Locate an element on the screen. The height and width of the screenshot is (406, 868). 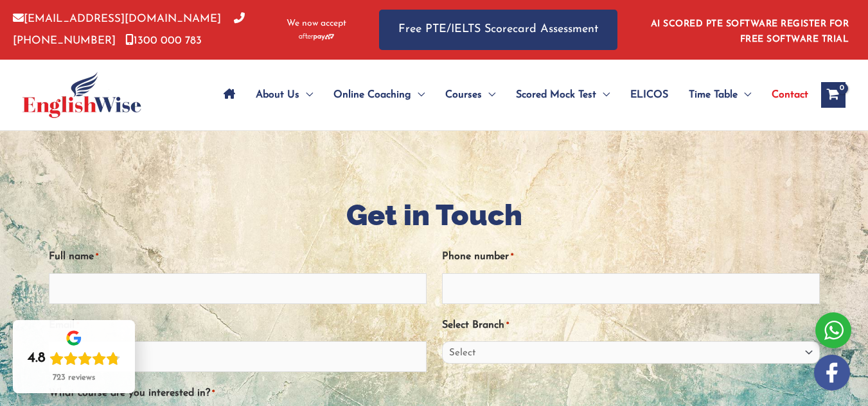
a: Free PTE/IELTS Scorecard Assessment is located at coordinates (498, 29).